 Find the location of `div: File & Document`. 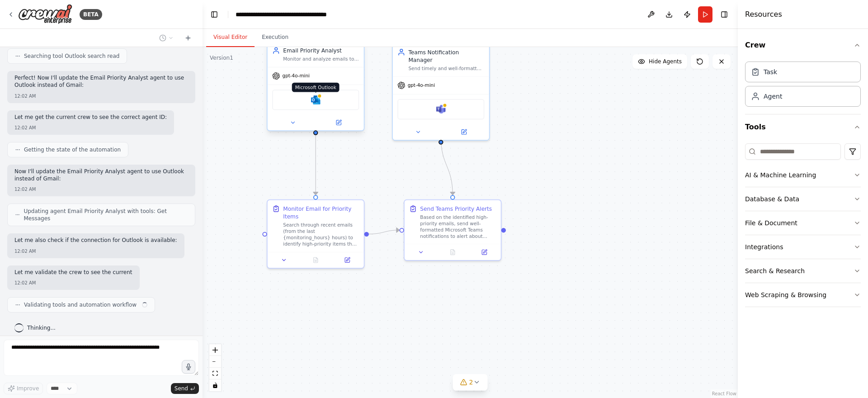

div: File & Document is located at coordinates (771, 223).